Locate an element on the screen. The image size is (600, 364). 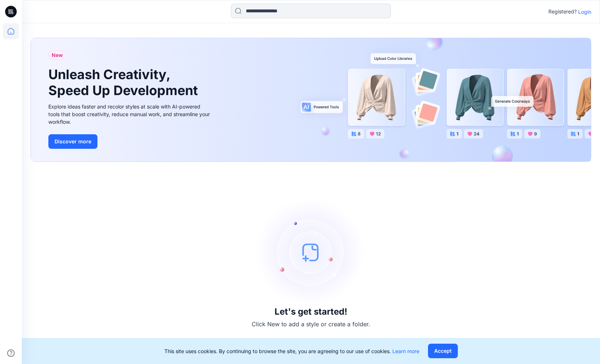
button: Accept is located at coordinates (443, 351).